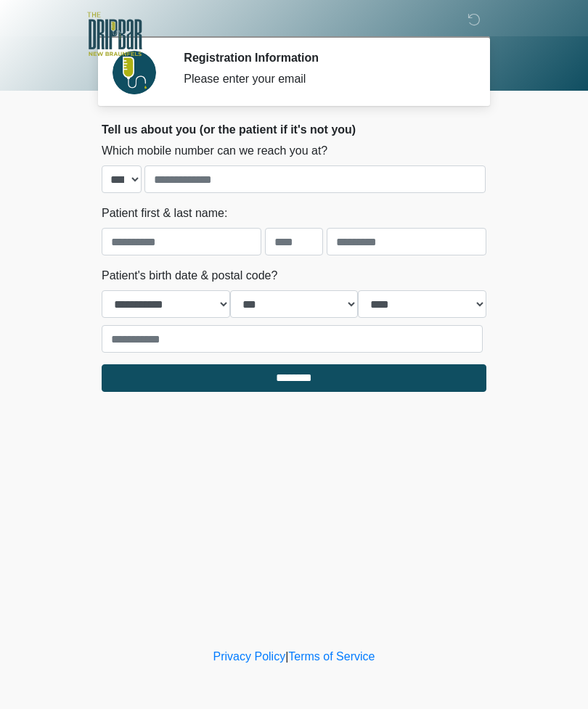 This screenshot has width=588, height=709. What do you see at coordinates (331, 656) in the screenshot?
I see `a: Terms of Service` at bounding box center [331, 656].